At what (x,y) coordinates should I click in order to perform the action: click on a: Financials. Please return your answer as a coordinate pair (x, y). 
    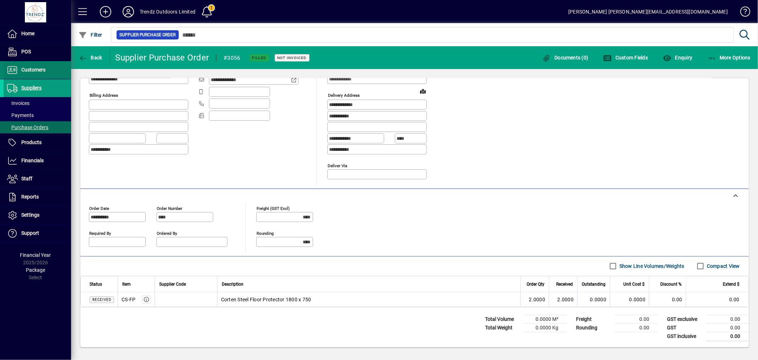
    Looking at the image, I should click on (37, 161).